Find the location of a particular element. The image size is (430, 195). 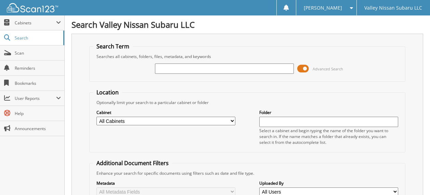

span: Help is located at coordinates (38, 113).